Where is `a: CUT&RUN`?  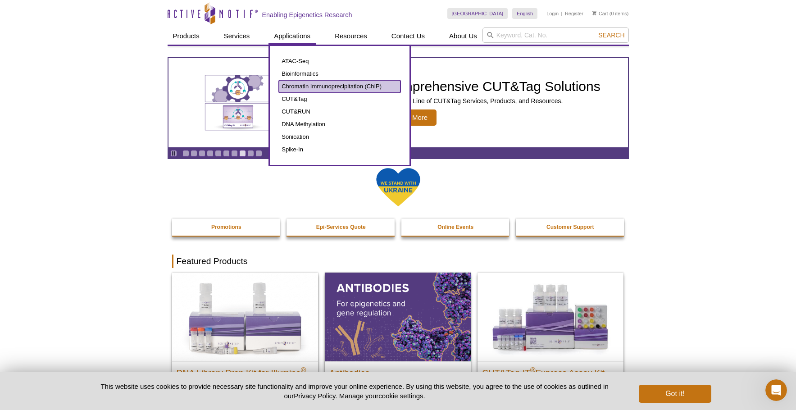 a: CUT&RUN is located at coordinates (340, 112).